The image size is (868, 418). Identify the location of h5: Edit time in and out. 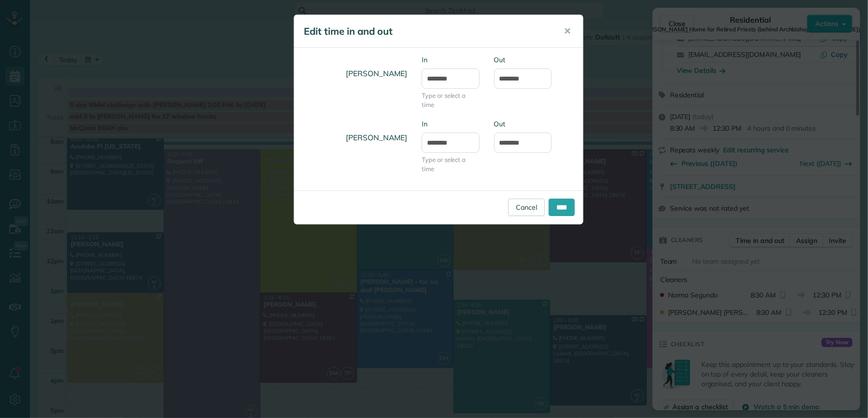
(427, 31).